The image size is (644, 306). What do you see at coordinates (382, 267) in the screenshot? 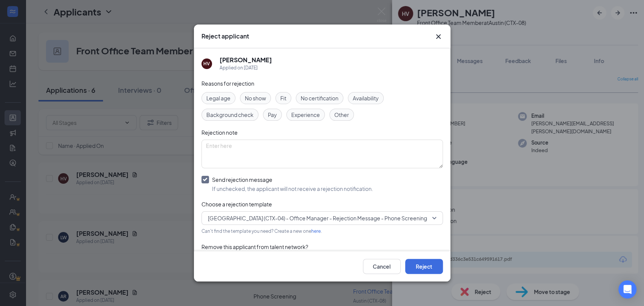
I see `button: Cancel` at bounding box center [382, 267].